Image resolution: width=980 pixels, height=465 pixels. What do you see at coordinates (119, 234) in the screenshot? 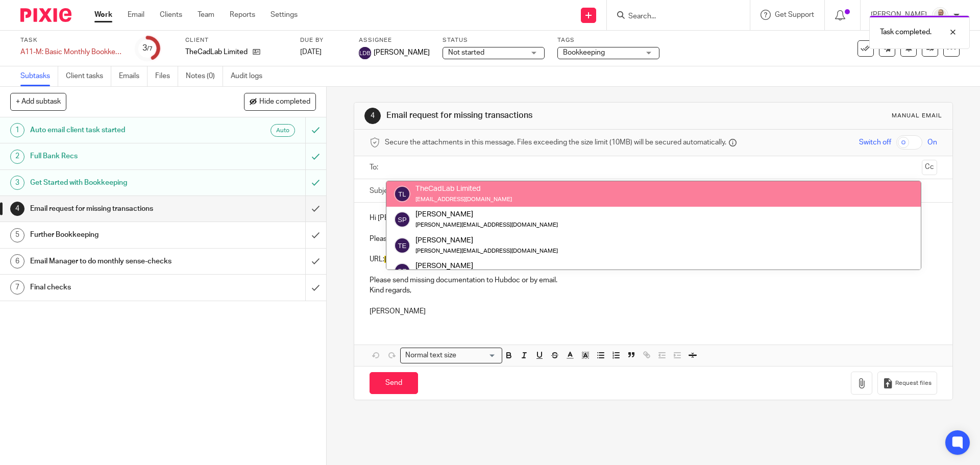
I see `h1: Further Bookkeeping` at bounding box center [119, 234].